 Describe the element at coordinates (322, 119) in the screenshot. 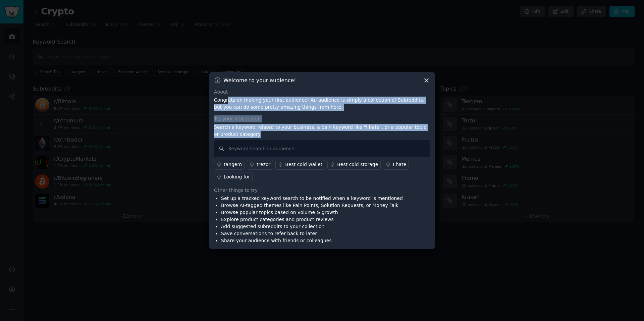

I see `div: Try your first search` at that location.